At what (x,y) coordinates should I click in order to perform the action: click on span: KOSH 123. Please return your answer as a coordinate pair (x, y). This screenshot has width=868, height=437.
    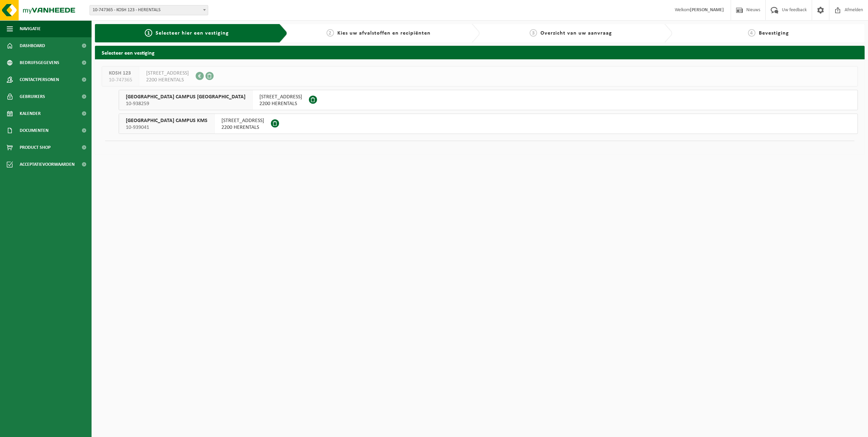
    Looking at the image, I should click on (120, 73).